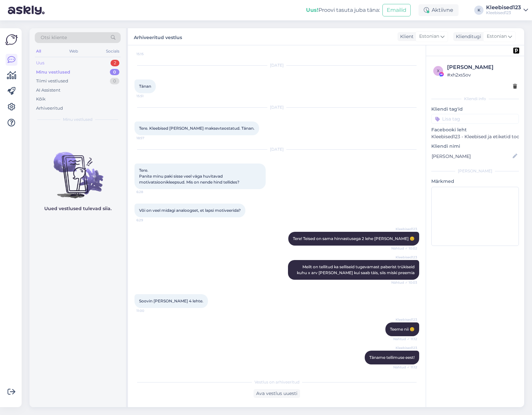  I want to click on input: Lisa nimi, so click(471, 156).